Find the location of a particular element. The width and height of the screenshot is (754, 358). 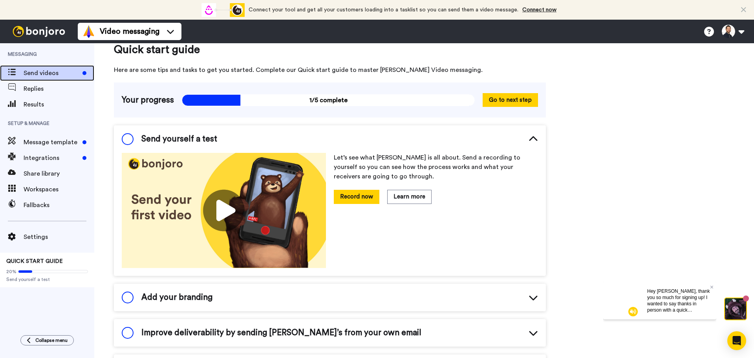

img: vm-color.svg is located at coordinates (89, 31).